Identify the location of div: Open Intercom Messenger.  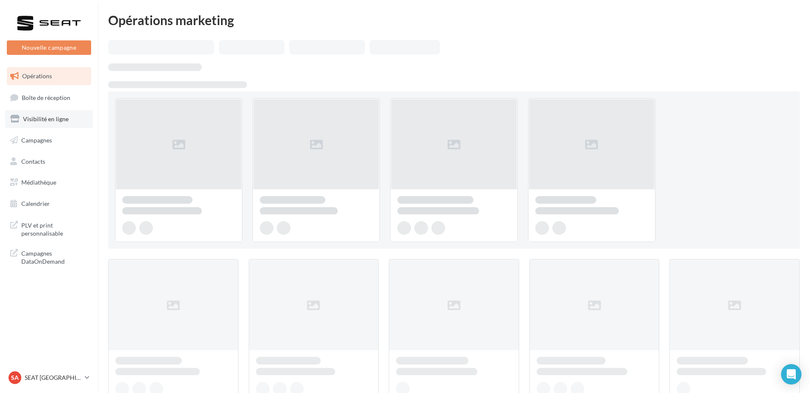
(791, 375).